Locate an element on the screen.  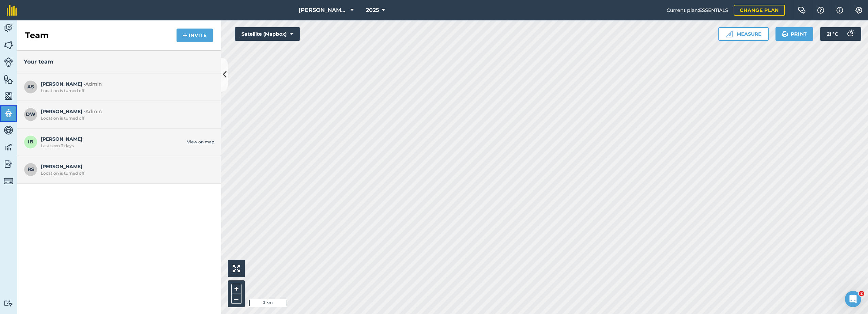
span: 2025 is located at coordinates (372, 10).